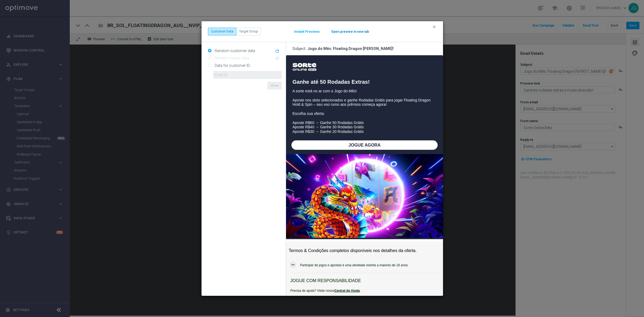 The height and width of the screenshot is (317, 644). What do you see at coordinates (78, 195) in the screenshot?
I see `p: Termos & Condições completos disponíveis nos detalhes da oferta.` at bounding box center [78, 195].